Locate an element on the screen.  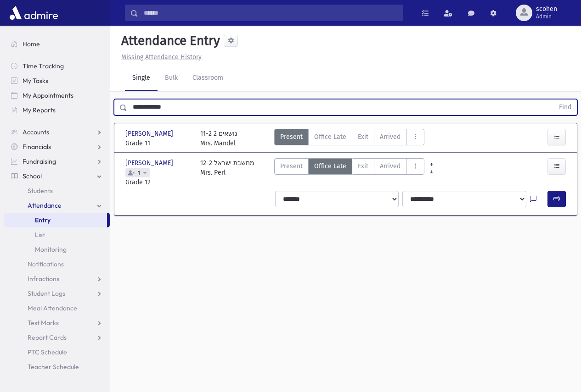
a: Teacher Schedule is located at coordinates (57, 367).